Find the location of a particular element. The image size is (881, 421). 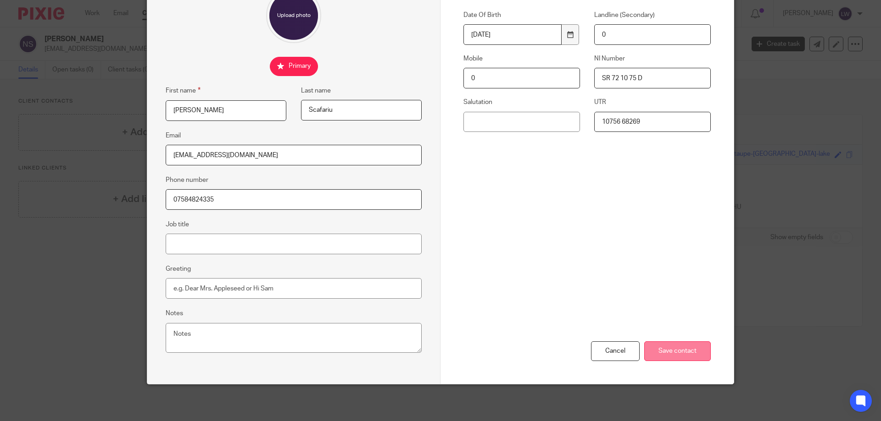

input: Use the arrow keys to pick a date is located at coordinates (512, 34).